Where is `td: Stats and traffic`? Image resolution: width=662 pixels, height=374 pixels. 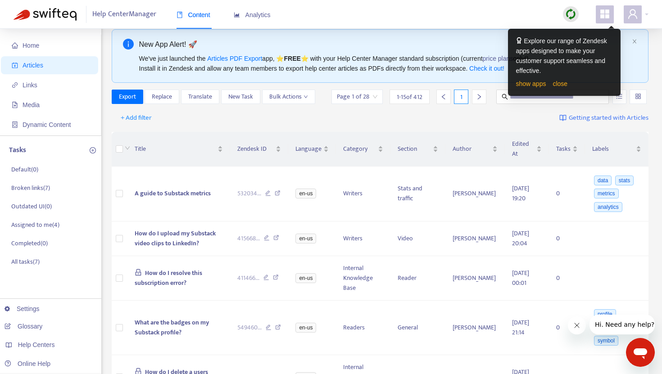
td: Stats and traffic is located at coordinates (418, 194).